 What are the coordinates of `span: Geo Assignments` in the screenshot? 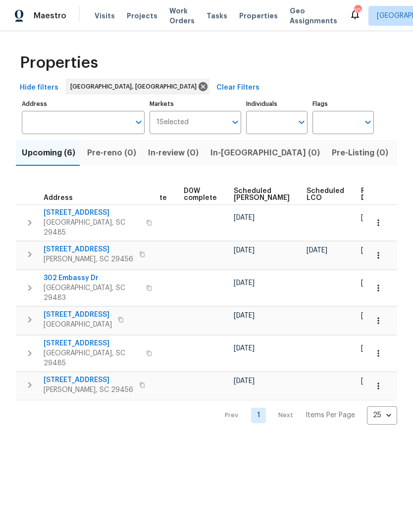 It's located at (314, 16).